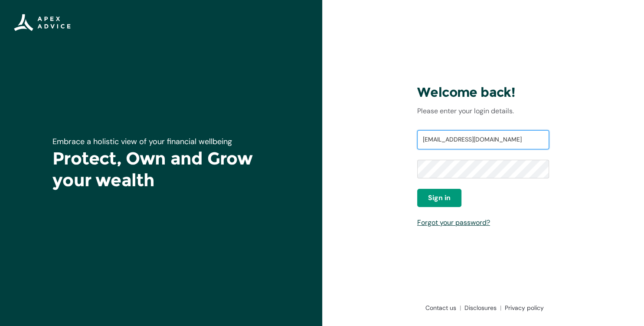 The width and height of the screenshot is (644, 326). Describe the element at coordinates (161, 169) in the screenshot. I see `h1: Protect, Own and Grow your wealth` at that location.